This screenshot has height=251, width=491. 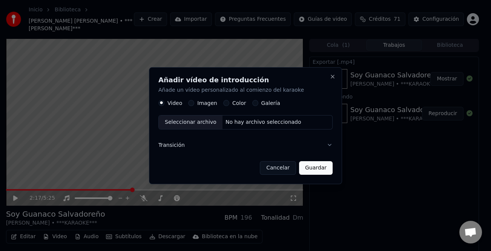 What do you see at coordinates (207, 103) in the screenshot?
I see `label: Imagen` at bounding box center [207, 103].